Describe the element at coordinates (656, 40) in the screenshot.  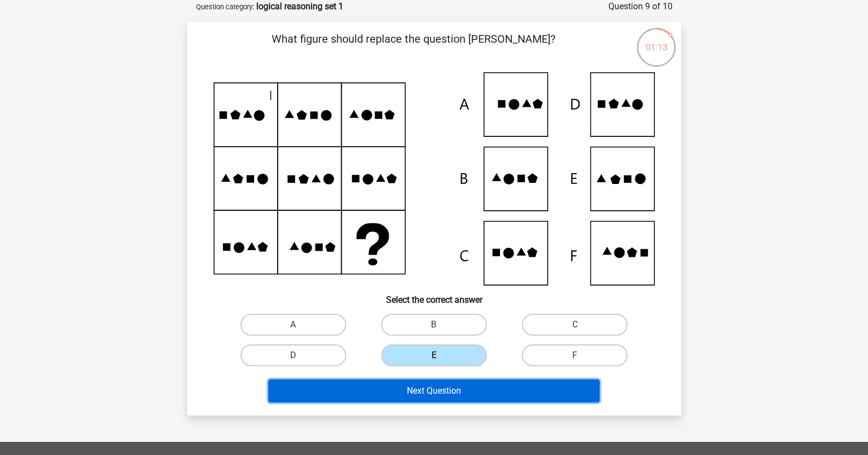
I see `div: 01:13` at that location.